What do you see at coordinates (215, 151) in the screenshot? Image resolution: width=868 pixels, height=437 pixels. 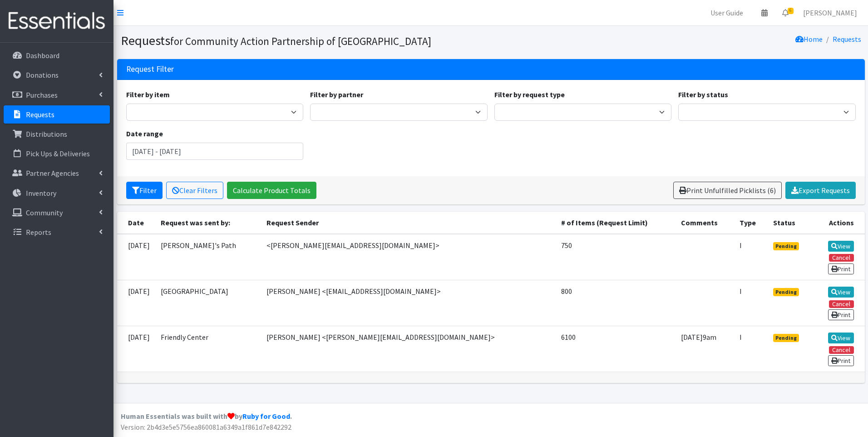 I see `input: January 1, 2011 - December 31, 2011` at bounding box center [215, 151].